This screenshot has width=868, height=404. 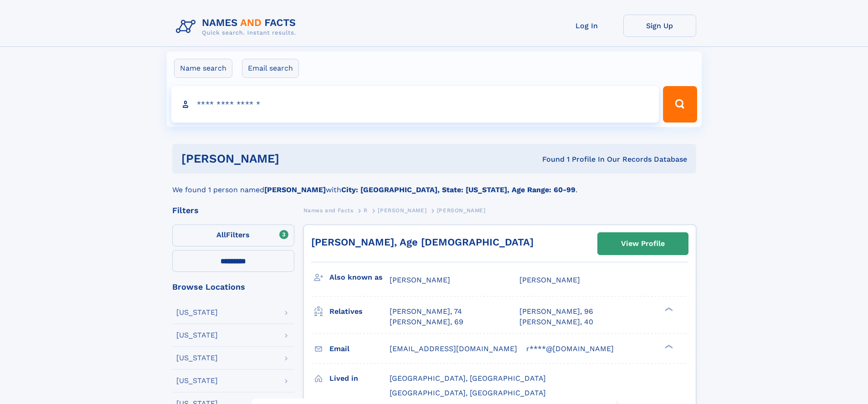 I want to click on a: Names and Facts, so click(x=329, y=210).